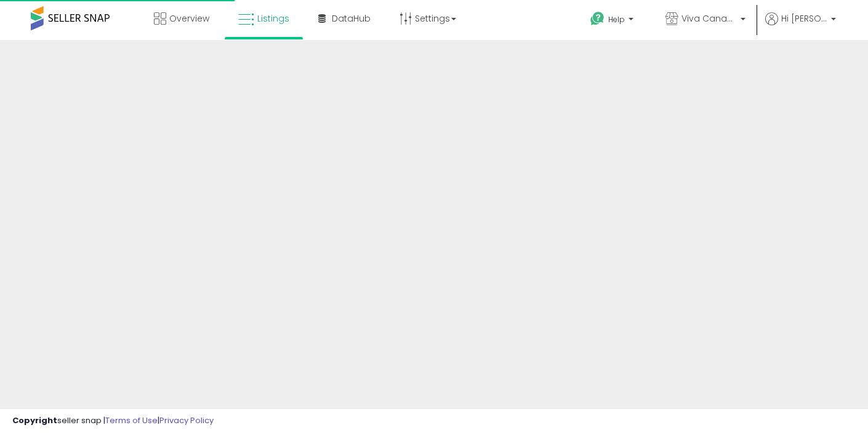 Image resolution: width=868 pixels, height=433 pixels. Describe the element at coordinates (113, 420) in the screenshot. I see `div: seller snap | |` at that location.